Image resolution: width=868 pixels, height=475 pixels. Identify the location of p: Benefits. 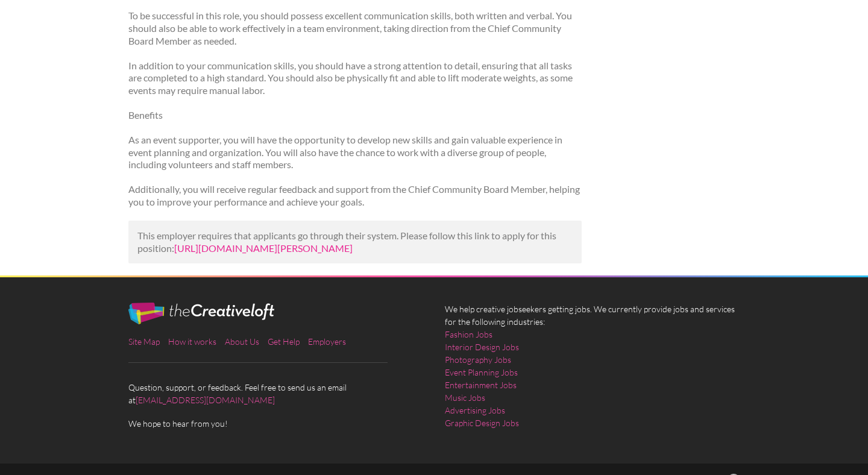
(355, 115).